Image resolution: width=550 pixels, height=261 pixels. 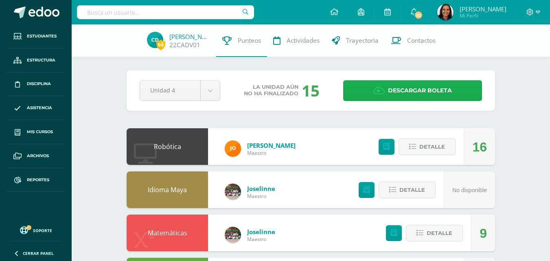 I want to click on img: 30108eeae6c649a9a82bfbaad6c0d1cb.png, so click(x=233, y=149).